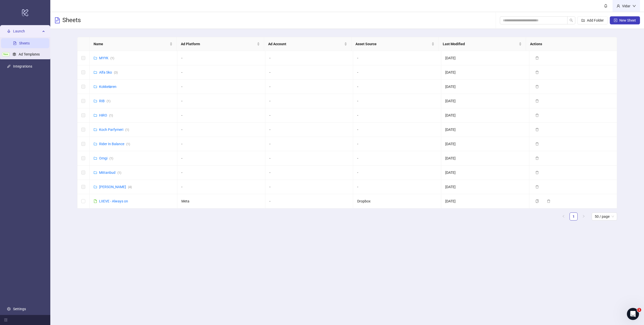 The width and height of the screenshot is (644, 325). Describe the element at coordinates (583, 216) in the screenshot. I see `button: right` at that location.